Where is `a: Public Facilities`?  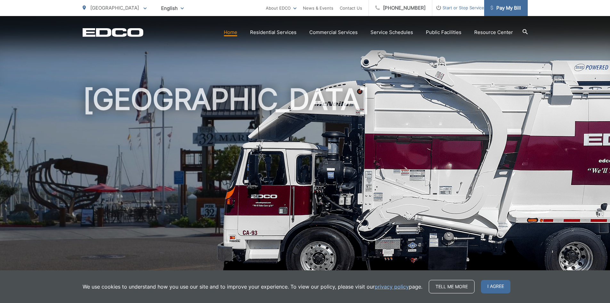 a: Public Facilities is located at coordinates (444, 32).